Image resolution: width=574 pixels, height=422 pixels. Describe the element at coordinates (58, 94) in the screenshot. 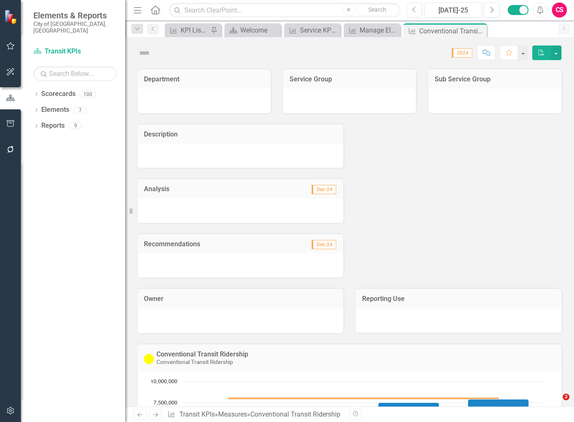

I see `a: Scorecards` at that location.